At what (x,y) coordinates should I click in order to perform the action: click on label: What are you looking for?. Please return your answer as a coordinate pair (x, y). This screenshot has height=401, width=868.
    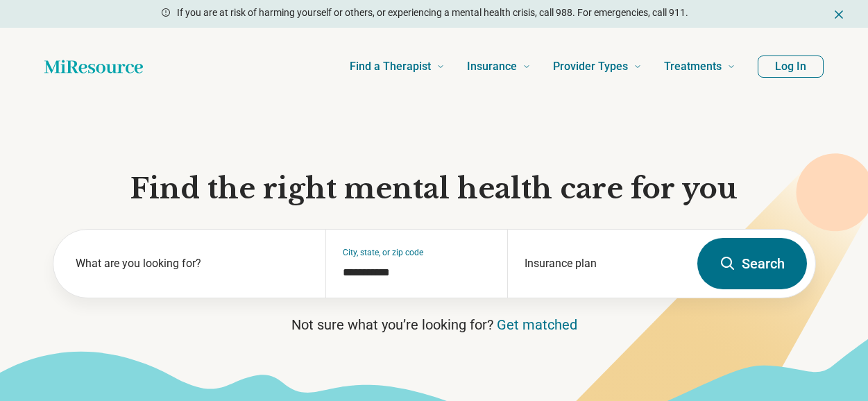
    Looking at the image, I should click on (192, 263).